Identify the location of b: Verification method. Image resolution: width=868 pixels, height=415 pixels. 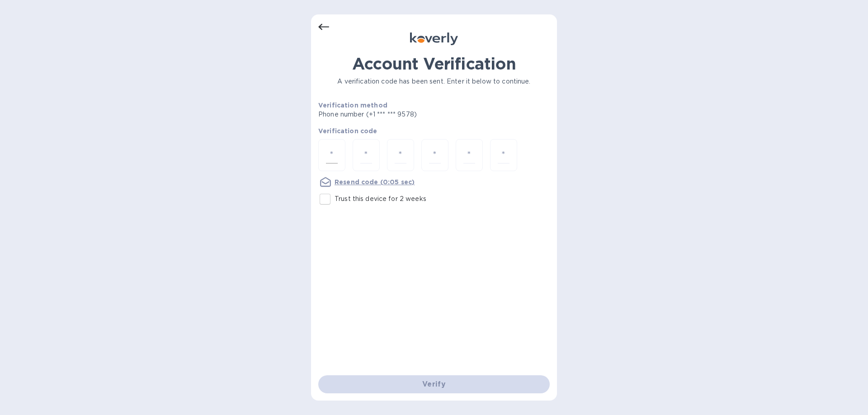
(353, 105).